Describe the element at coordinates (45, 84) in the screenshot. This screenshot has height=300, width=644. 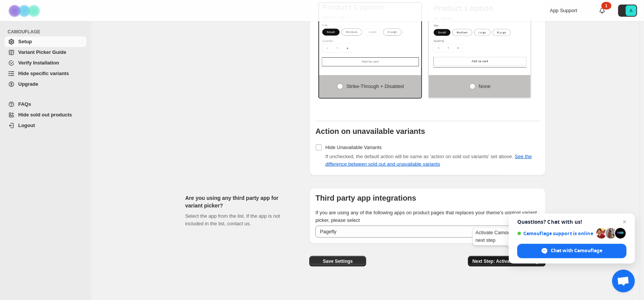
I see `a: Upgrade` at that location.